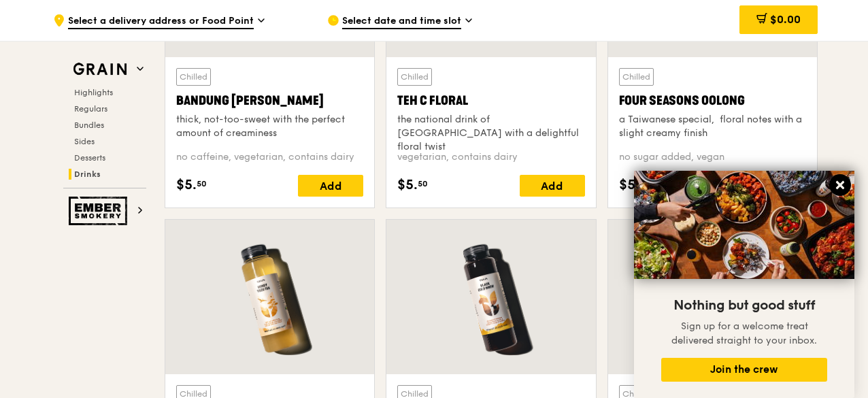 This screenshot has width=868, height=398. Describe the element at coordinates (100, 70) in the screenshot. I see `img: Grain web logo` at that location.